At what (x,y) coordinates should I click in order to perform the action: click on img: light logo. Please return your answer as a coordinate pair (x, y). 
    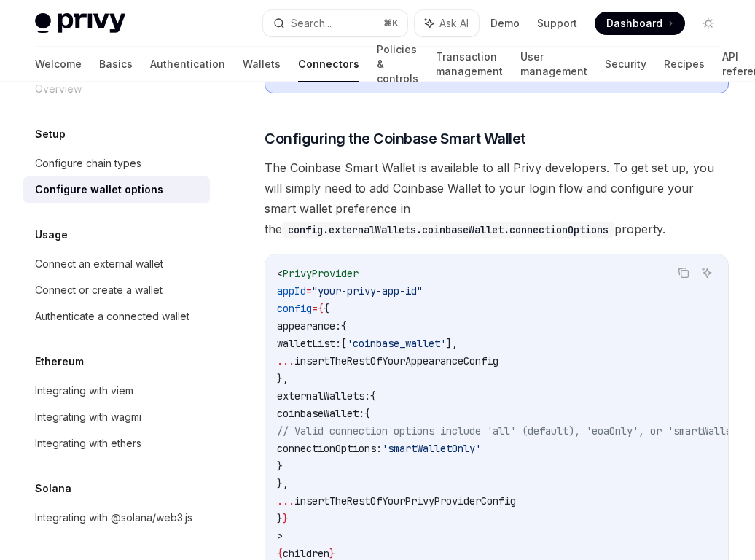
    Looking at the image, I should click on (80, 23).